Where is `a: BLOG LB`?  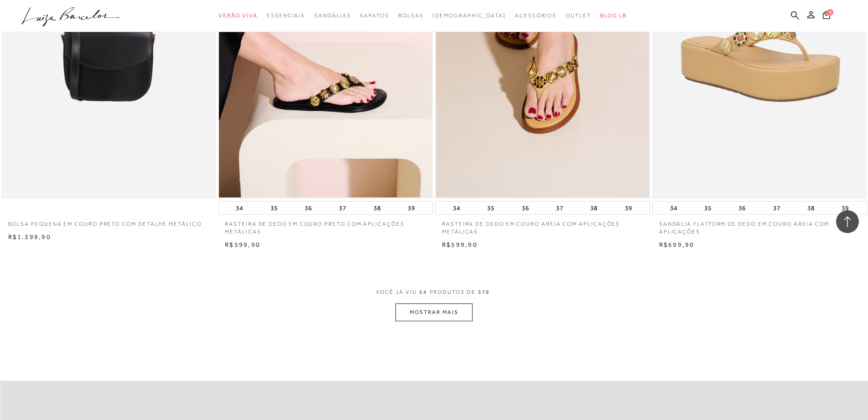
a: BLOG LB is located at coordinates (614, 15).